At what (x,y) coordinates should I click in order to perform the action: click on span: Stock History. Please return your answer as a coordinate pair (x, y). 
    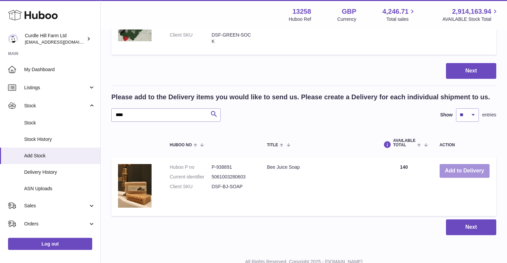
    Looking at the image, I should click on (60, 139).